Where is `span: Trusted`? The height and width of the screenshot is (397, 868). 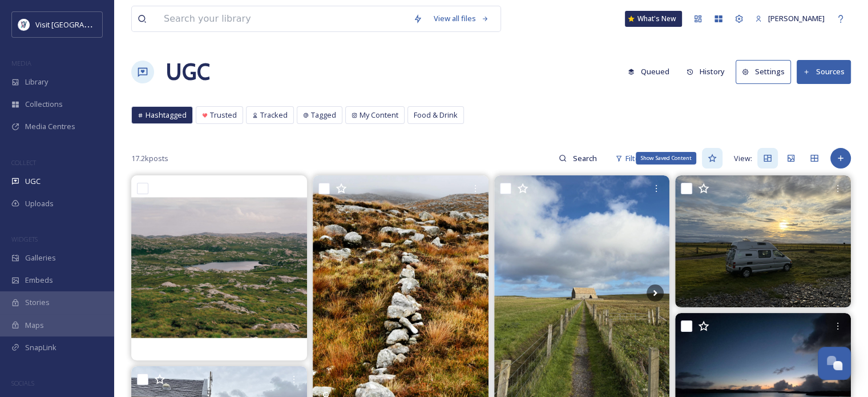 span: Trusted is located at coordinates (223, 115).